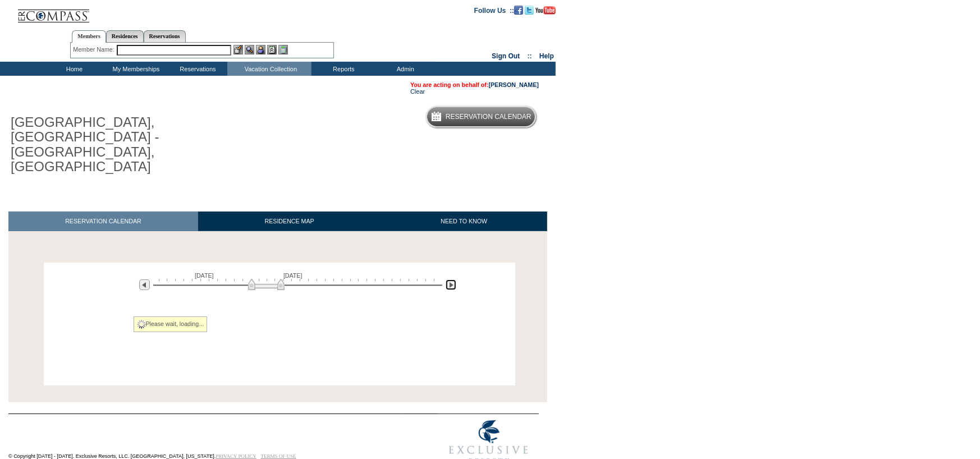 The image size is (980, 459). What do you see at coordinates (519, 10) in the screenshot?
I see `img: Become our fan on Facebook` at bounding box center [519, 10].